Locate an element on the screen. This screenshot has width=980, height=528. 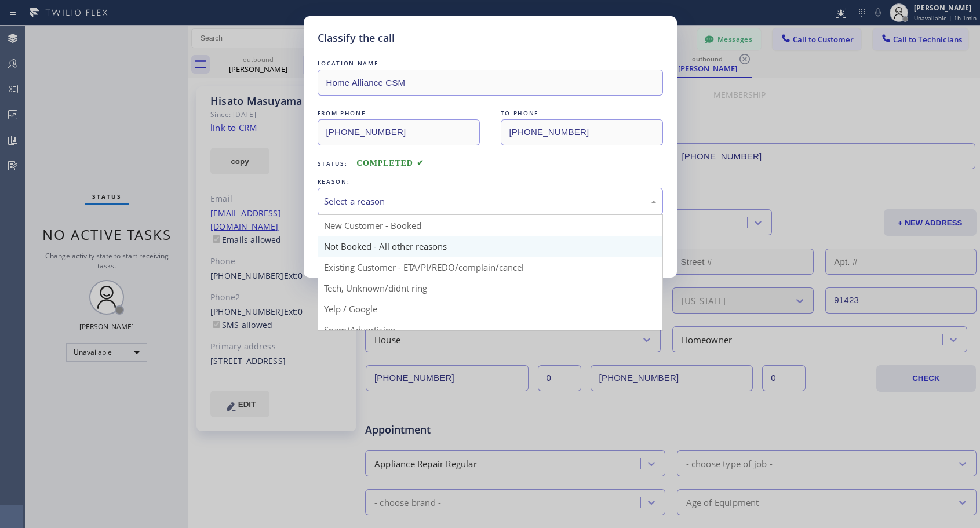
div: Tech, Unknown/didnt ring is located at coordinates (490, 288).